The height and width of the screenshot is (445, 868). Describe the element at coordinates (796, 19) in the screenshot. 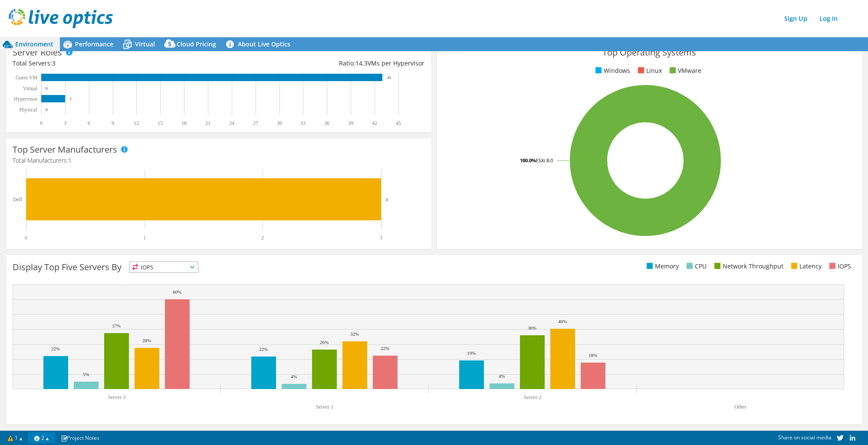

I see `a: Sign Up` at that location.